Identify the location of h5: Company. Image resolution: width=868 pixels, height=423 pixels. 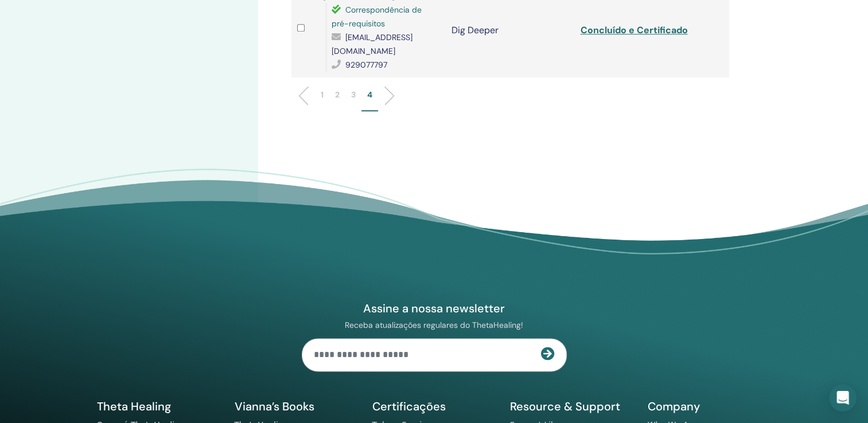
(710, 407).